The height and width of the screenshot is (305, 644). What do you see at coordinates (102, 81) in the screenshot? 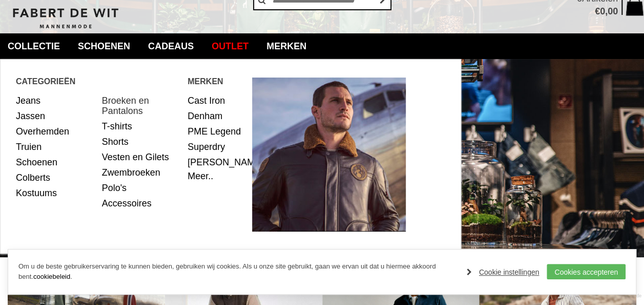
I see `span: Categorieën` at bounding box center [102, 81].